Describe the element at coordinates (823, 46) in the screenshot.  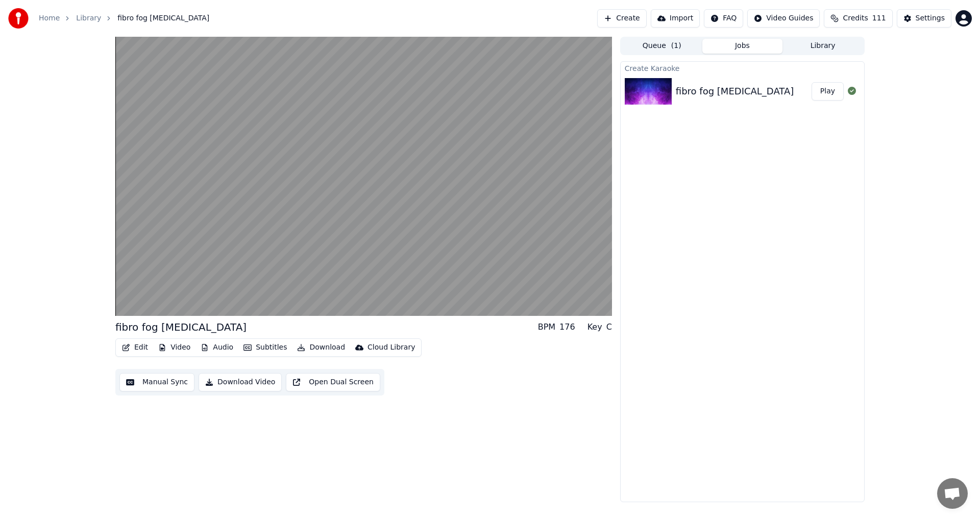
I see `button: Library` at that location.